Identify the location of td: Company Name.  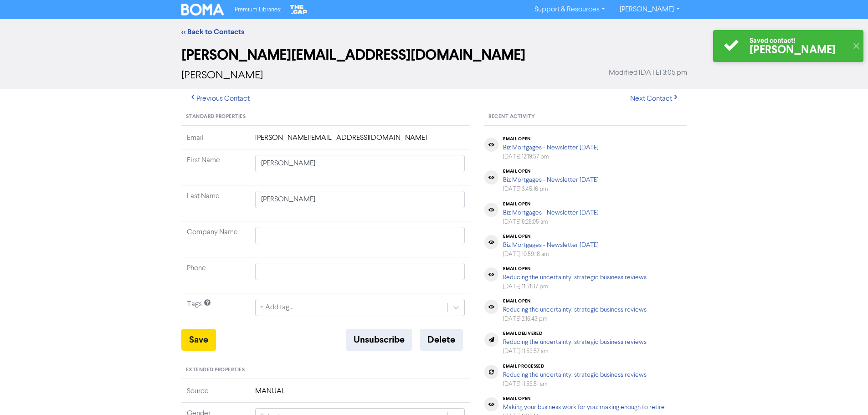
(216, 239).